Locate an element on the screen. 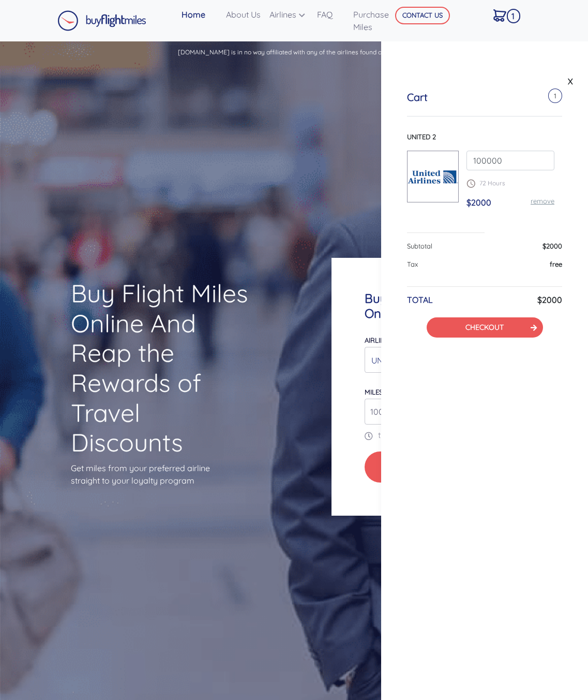 This screenshot has height=700, width=588. label: miles is located at coordinates (374, 392).